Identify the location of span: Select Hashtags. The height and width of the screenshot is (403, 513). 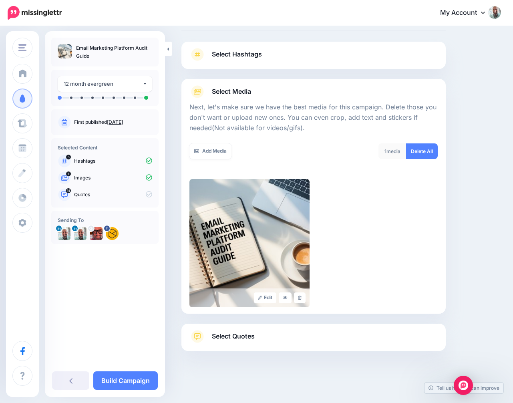
(237, 54).